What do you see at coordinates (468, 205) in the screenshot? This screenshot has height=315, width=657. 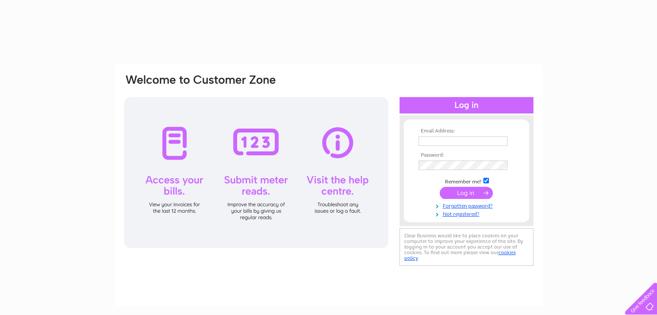 I see `a: Forgotten password?` at bounding box center [468, 205].